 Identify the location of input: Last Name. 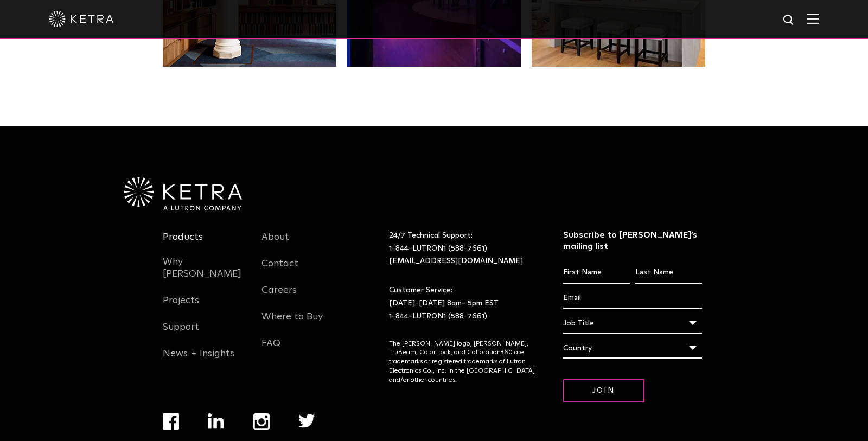
(669, 273).